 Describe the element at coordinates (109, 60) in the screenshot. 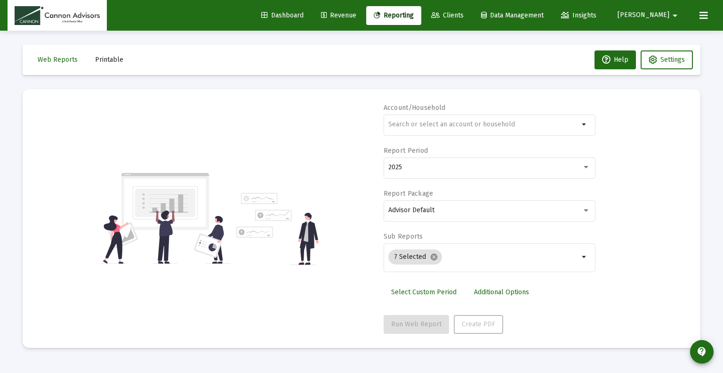

I see `button: Printable` at that location.